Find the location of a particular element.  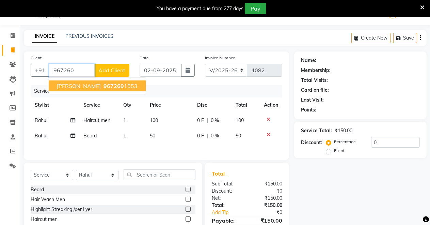

div: You have a payment due from 277 days is located at coordinates (200, 9).